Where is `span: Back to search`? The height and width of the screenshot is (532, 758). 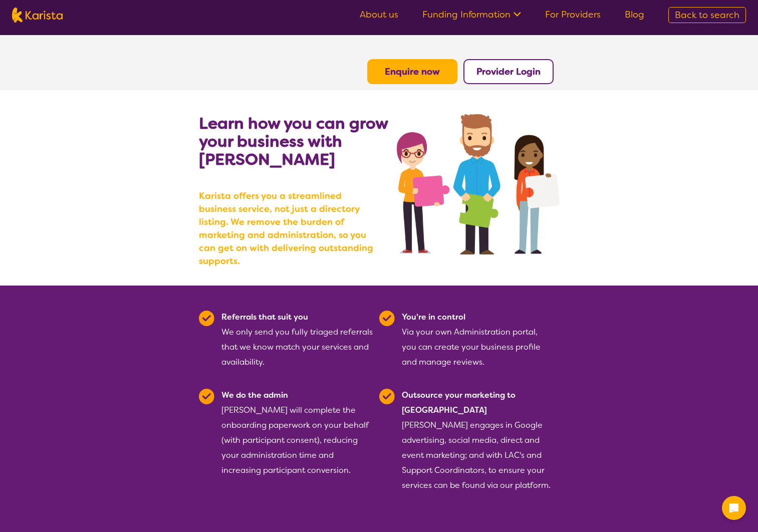 span: Back to search is located at coordinates (707, 15).